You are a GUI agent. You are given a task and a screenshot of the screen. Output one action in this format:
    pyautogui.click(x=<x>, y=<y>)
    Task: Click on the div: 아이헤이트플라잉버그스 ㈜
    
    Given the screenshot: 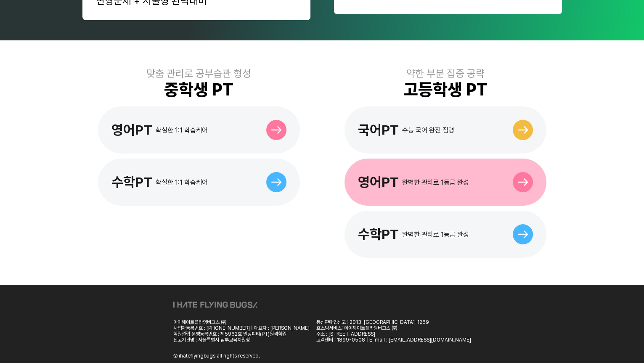 What is the action you would take?
    pyautogui.click(x=242, y=322)
    